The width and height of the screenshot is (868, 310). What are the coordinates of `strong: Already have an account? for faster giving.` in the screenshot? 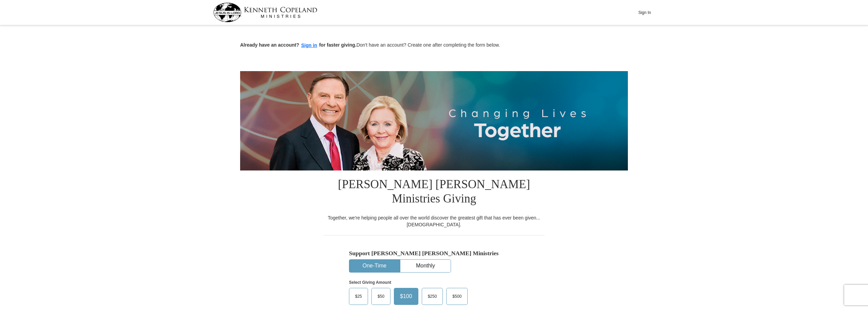 It's located at (298, 45).